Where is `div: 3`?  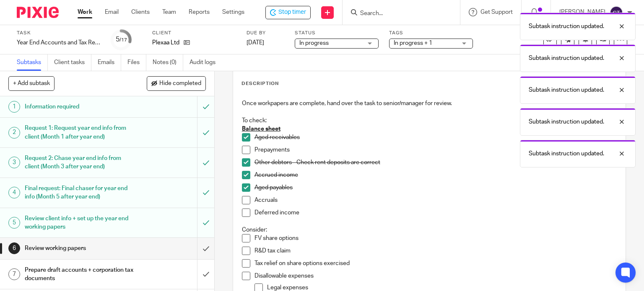
div: 3 is located at coordinates (14, 162).